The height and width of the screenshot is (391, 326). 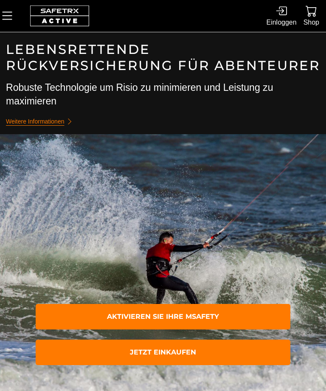 What do you see at coordinates (163, 352) in the screenshot?
I see `a: Jetzt einkaufen` at bounding box center [163, 352].